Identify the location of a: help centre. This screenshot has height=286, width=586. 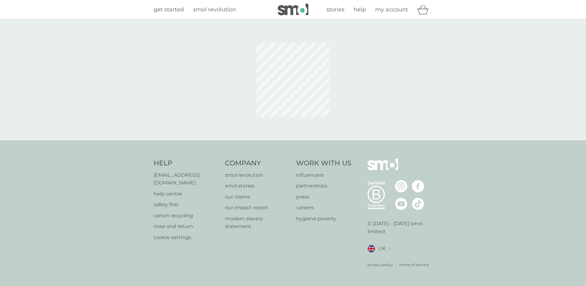
(186, 194).